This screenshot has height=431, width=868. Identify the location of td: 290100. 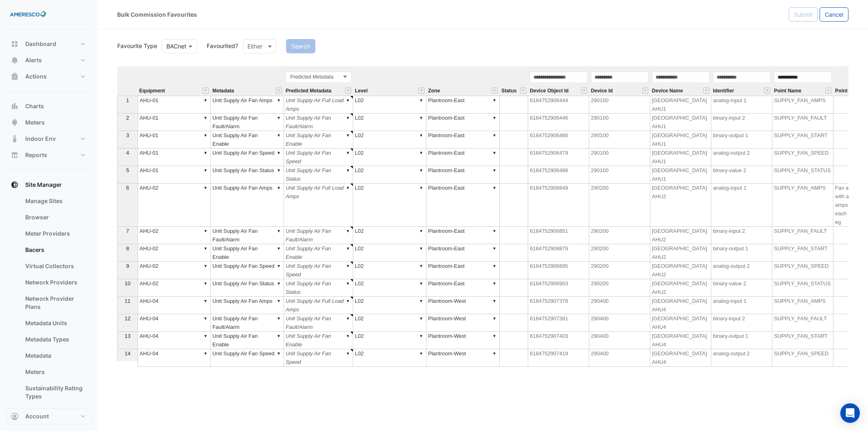
(620, 175).